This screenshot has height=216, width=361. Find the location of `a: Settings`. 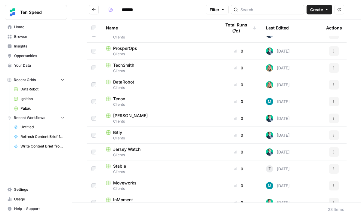

a: Settings is located at coordinates (36, 190).